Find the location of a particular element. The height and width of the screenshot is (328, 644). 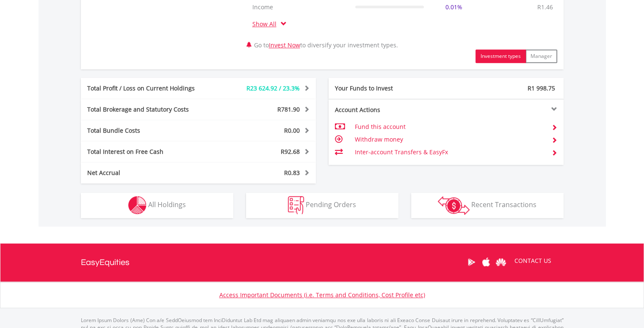

a: Huawei is located at coordinates (501, 262).